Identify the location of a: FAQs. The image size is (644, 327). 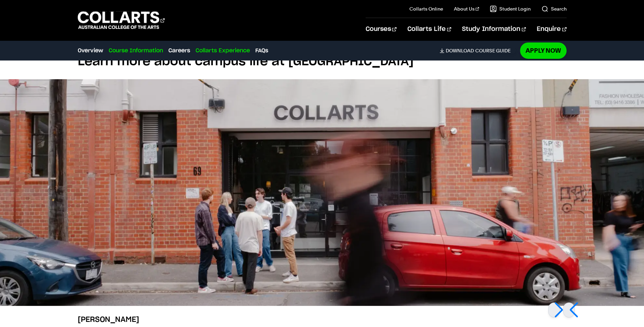
(262, 51).